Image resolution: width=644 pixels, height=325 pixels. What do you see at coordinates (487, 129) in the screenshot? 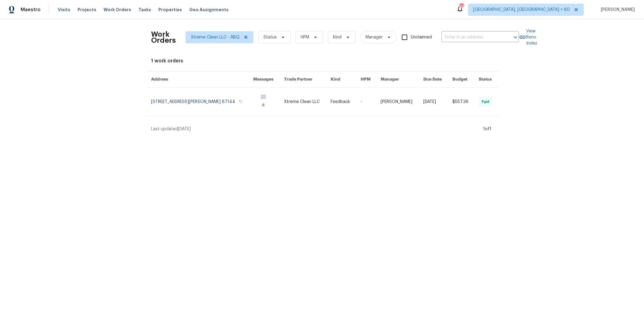
I see `div: 1 of 1` at bounding box center [487, 129].